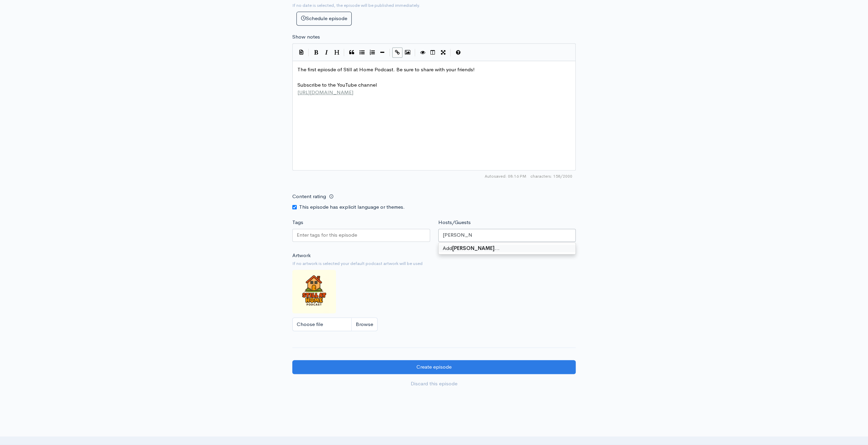 This screenshot has height=445, width=868. I want to click on button: Schedule episode, so click(324, 18).